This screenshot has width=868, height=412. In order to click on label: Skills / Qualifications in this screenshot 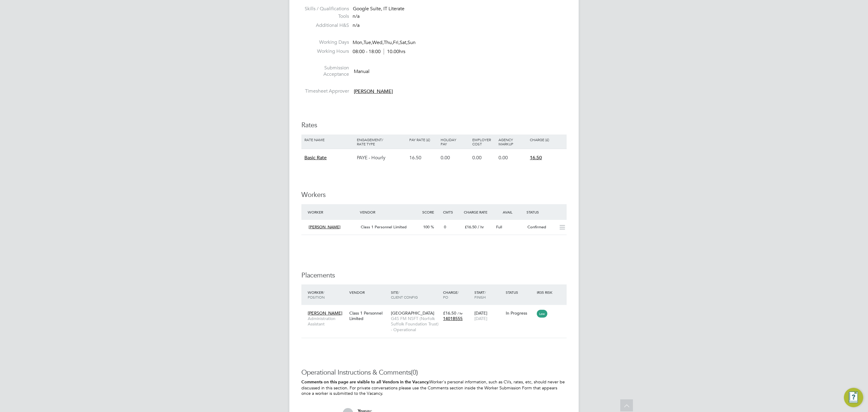, I will do `click(325, 9)`.